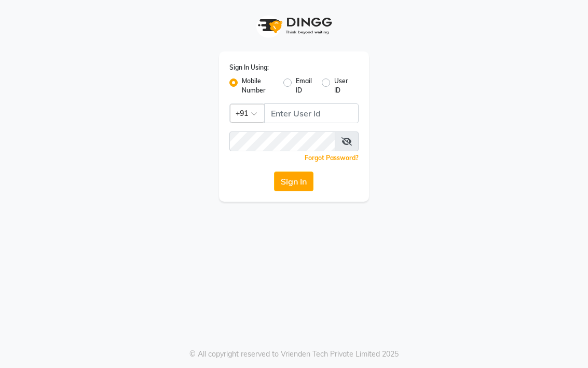  I want to click on img: logo1.svg, so click(294, 26).